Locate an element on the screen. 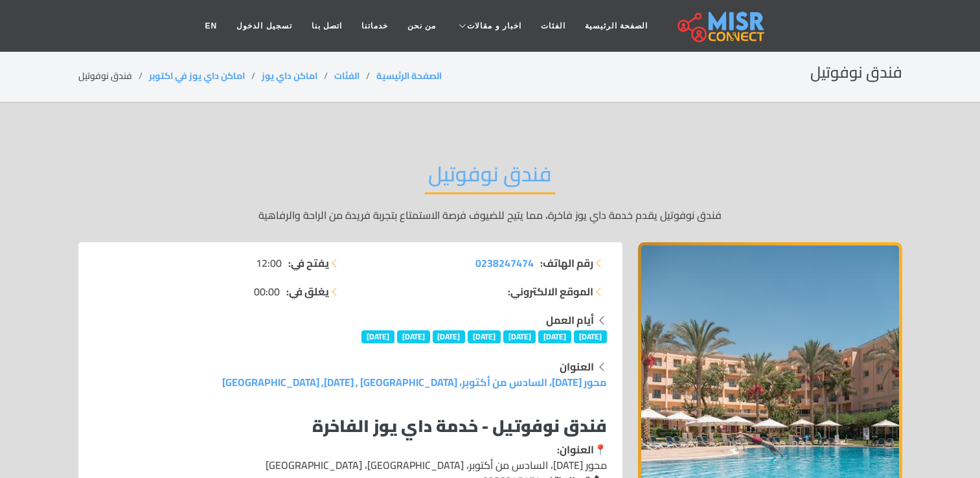  a: خدماتنا is located at coordinates (375, 26).